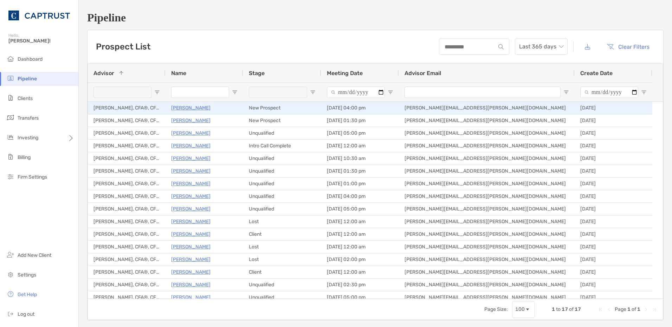  Describe the element at coordinates (11, 294) in the screenshot. I see `img: get-help icon` at that location.